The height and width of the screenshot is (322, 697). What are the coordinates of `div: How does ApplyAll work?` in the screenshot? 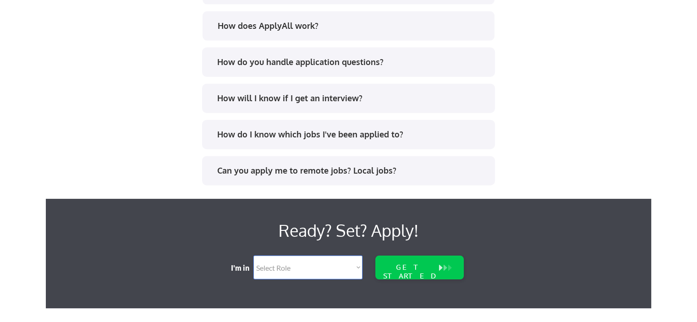 It's located at (352, 26).